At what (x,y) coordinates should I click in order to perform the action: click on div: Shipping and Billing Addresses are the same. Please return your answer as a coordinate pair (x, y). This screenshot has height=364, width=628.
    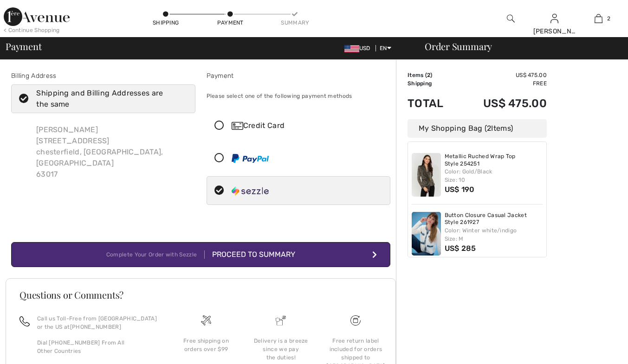
    Looking at the image, I should click on (109, 99).